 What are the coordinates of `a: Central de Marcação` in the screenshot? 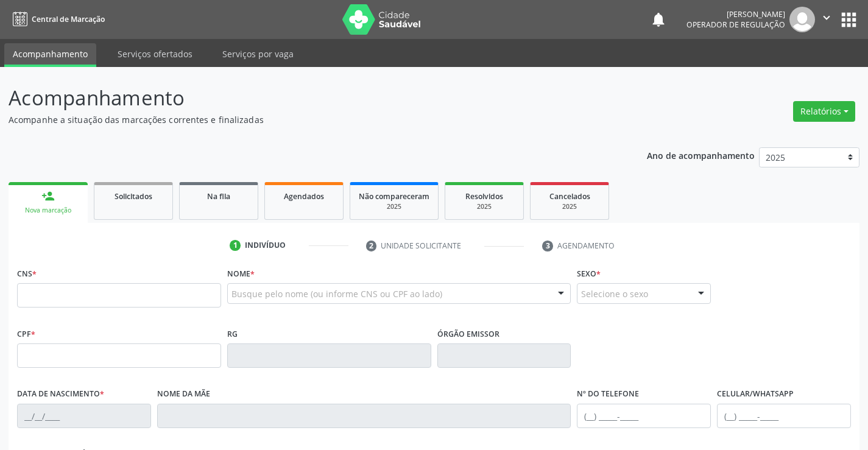 It's located at (57, 19).